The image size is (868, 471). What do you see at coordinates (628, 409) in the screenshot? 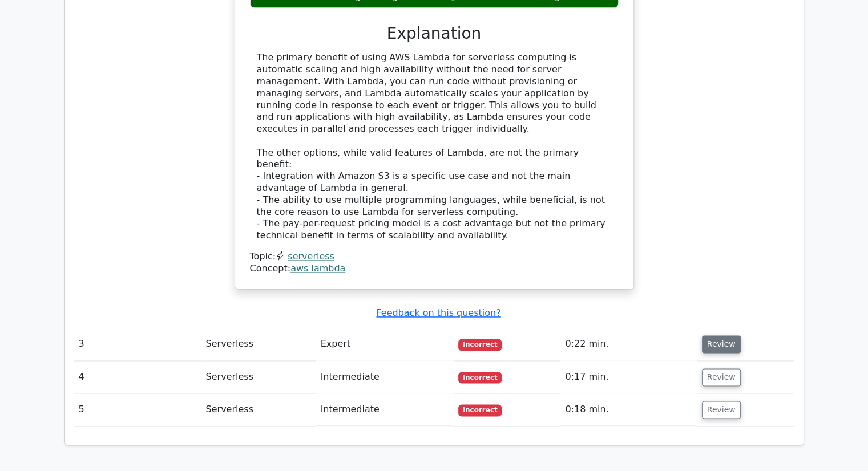
I see `td: 0:18 min.` at bounding box center [628, 409].